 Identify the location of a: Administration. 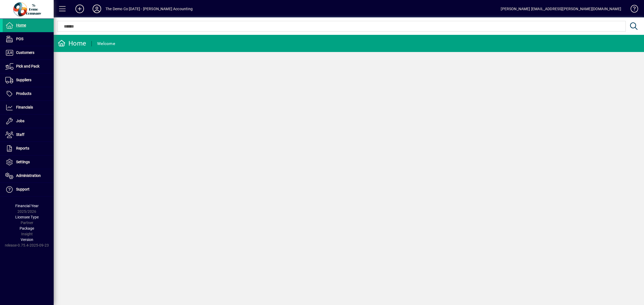
(28, 176).